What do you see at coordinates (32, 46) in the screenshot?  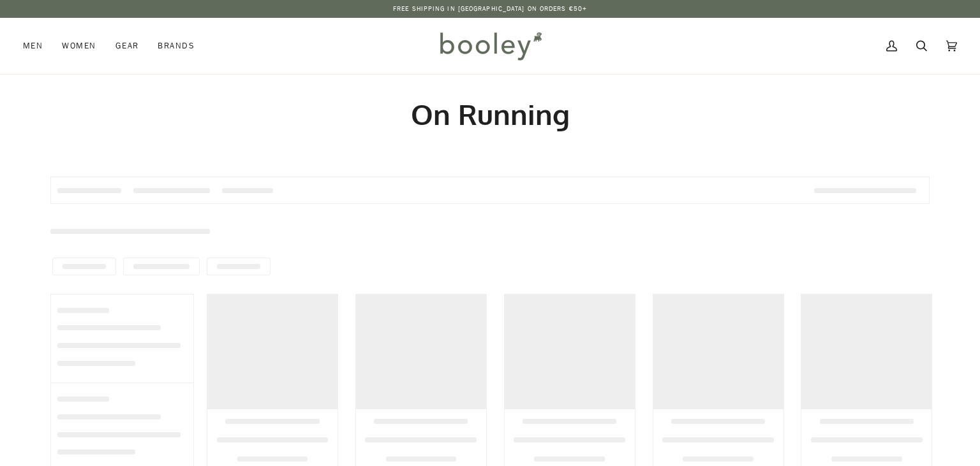 I see `span: Men` at bounding box center [32, 46].